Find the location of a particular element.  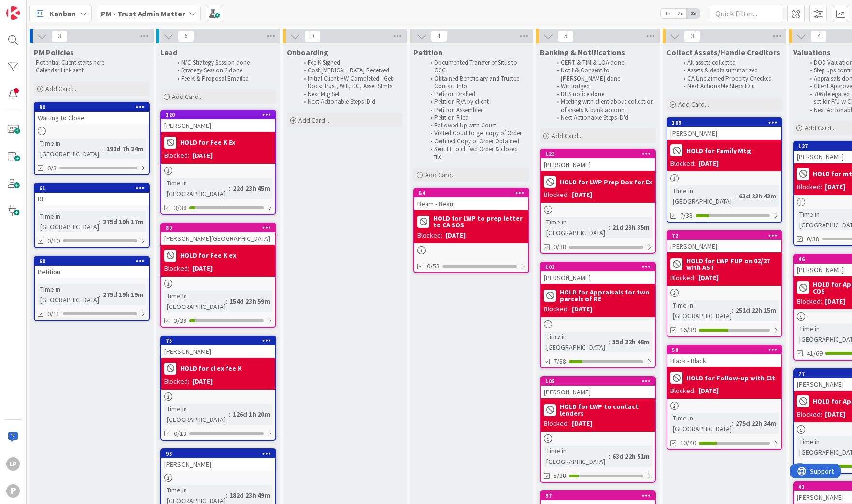

span: Kanban is located at coordinates (62, 14).